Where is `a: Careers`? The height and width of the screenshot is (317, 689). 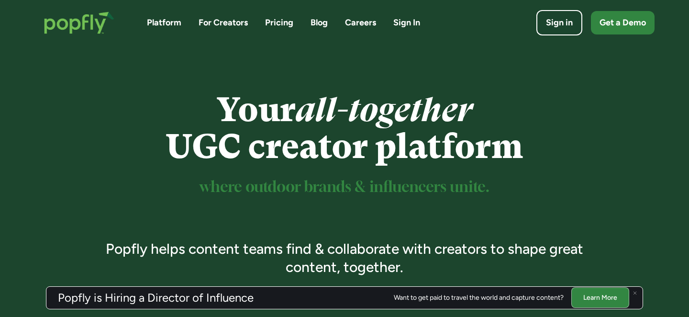
a: Careers is located at coordinates (360, 22).